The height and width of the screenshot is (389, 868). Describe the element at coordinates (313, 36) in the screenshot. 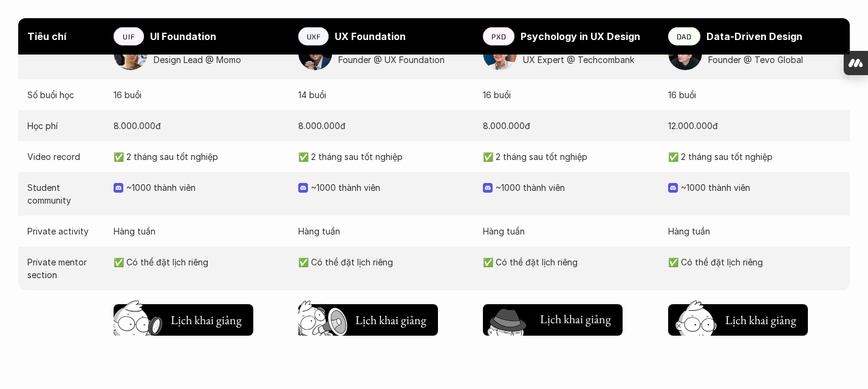

I see `p: UXF` at that location.